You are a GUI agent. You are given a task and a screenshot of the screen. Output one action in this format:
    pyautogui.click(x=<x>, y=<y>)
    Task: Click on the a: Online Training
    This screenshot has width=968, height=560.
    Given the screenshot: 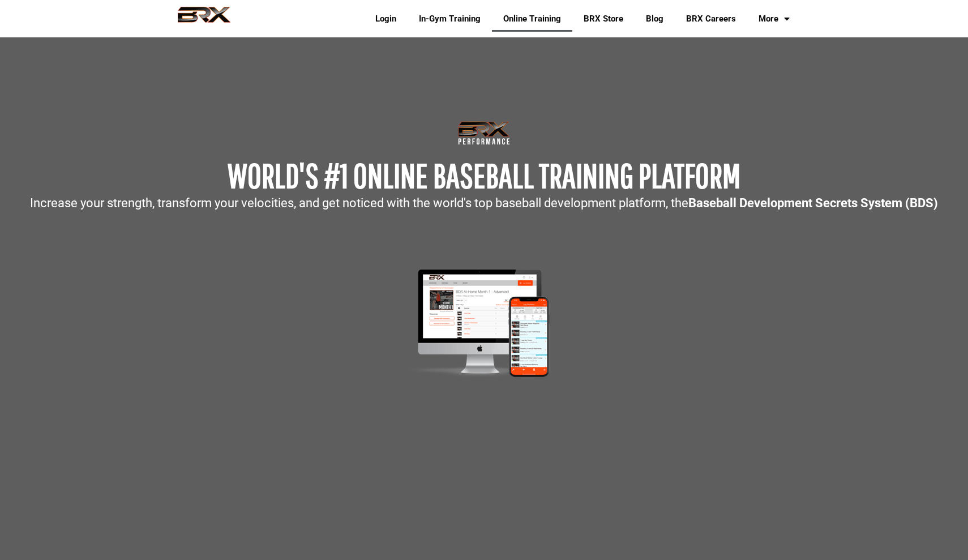 What is the action you would take?
    pyautogui.click(x=532, y=19)
    